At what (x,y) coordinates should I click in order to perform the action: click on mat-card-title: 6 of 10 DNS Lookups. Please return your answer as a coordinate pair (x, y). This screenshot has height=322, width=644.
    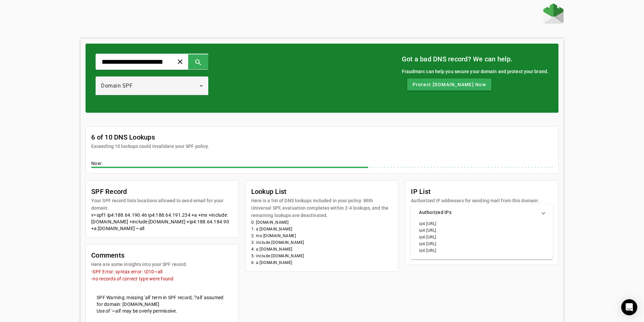
    Looking at the image, I should click on (150, 137).